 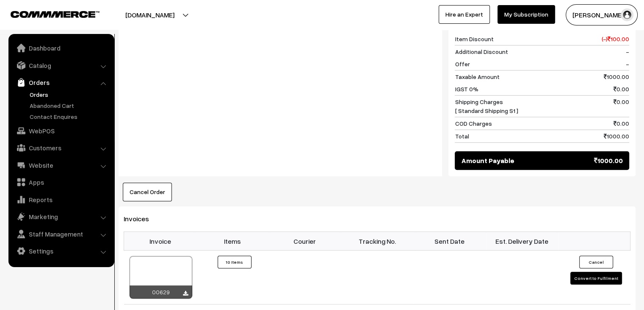 What do you see at coordinates (481, 51) in the screenshot?
I see `span: Additional Discount` at bounding box center [481, 51].